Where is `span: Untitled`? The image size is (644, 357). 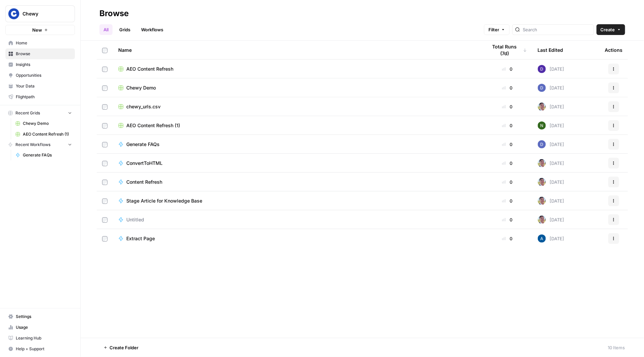 span: Untitled is located at coordinates (135, 220).